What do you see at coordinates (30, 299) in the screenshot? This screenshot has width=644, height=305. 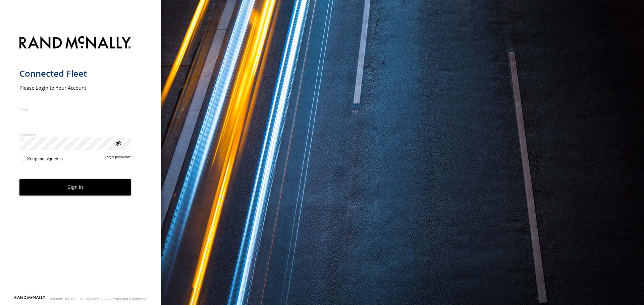 I see `a: Visit our Website` at bounding box center [30, 299].